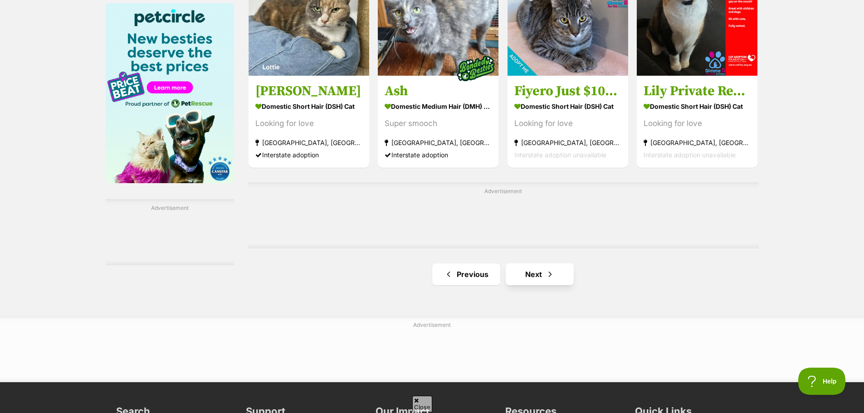 This screenshot has height=413, width=864. What do you see at coordinates (476, 68) in the screenshot?
I see `img: bonded besties` at bounding box center [476, 68].